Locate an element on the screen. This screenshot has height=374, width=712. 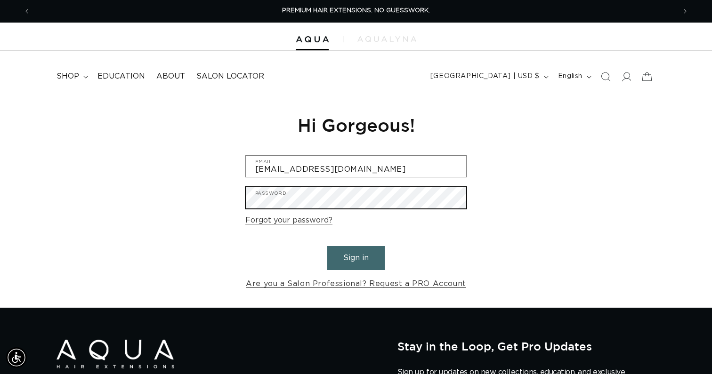
a: Salon Locator is located at coordinates (230, 76).